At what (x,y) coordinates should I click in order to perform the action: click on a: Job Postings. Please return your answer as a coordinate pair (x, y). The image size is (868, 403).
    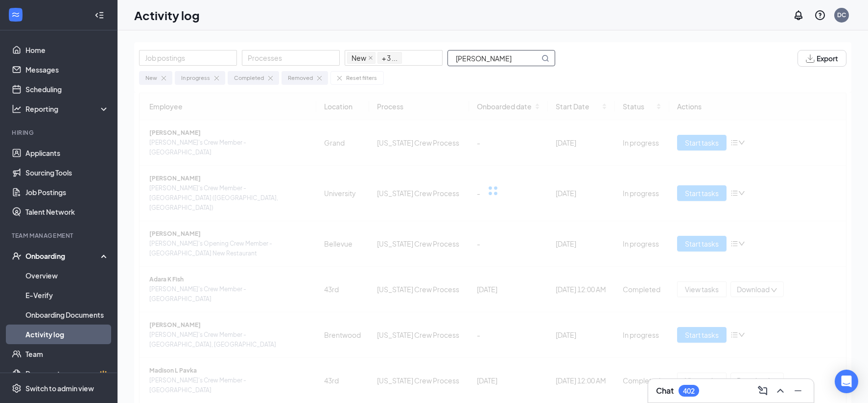
    Looking at the image, I should click on (67, 192).